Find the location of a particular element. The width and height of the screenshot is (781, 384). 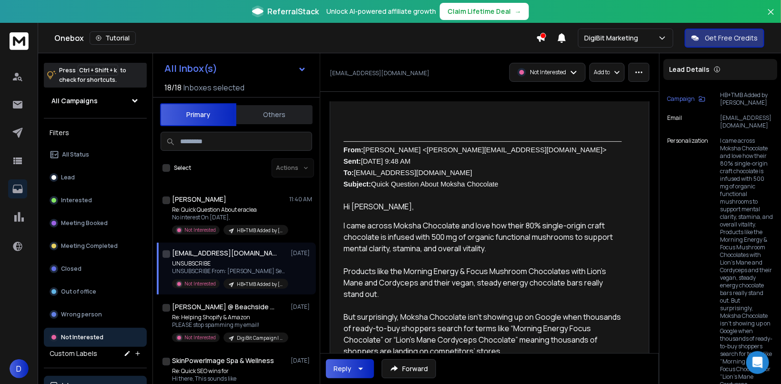

p: Lead is located at coordinates (68, 178).